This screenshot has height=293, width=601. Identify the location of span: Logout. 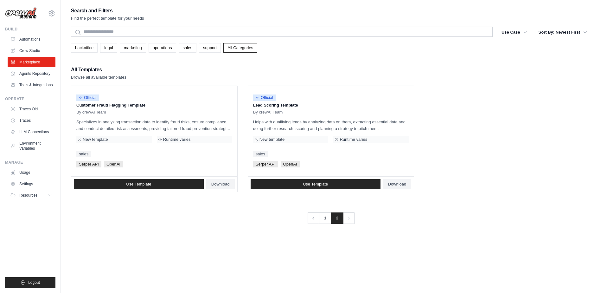
(34, 282).